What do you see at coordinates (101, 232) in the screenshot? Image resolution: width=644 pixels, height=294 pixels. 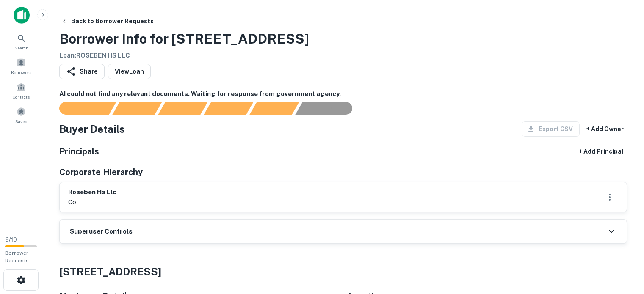 I see `h6: Superuser Controls` at bounding box center [101, 232].